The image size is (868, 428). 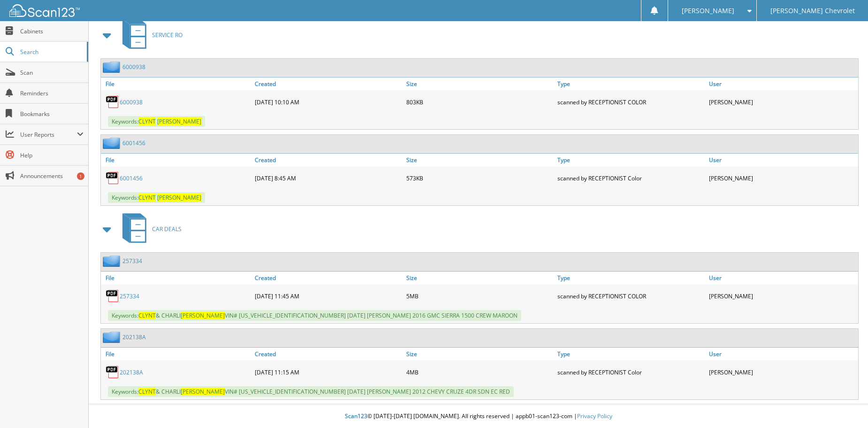 What do you see at coordinates (149, 229) in the screenshot?
I see `a: CAR DEALS` at bounding box center [149, 229].